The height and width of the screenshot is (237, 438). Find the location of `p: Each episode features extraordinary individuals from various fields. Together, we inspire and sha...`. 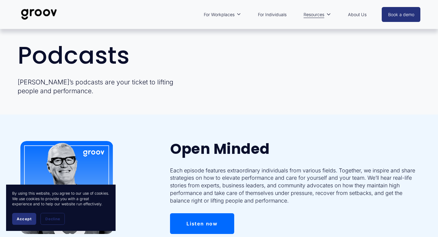

p: Each episode features extraordinary individuals from various fields. Together, we inspire and sha... is located at coordinates (295, 185).